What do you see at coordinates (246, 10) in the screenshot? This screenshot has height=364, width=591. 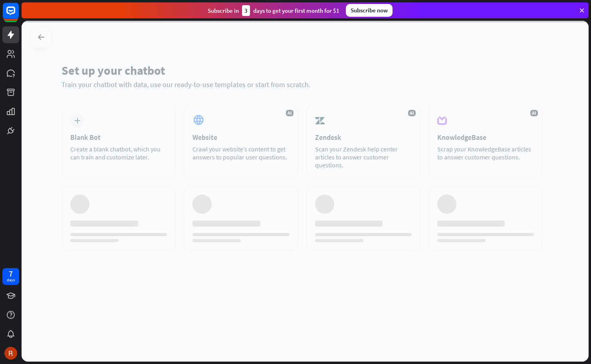 I see `div: 3` at bounding box center [246, 10].